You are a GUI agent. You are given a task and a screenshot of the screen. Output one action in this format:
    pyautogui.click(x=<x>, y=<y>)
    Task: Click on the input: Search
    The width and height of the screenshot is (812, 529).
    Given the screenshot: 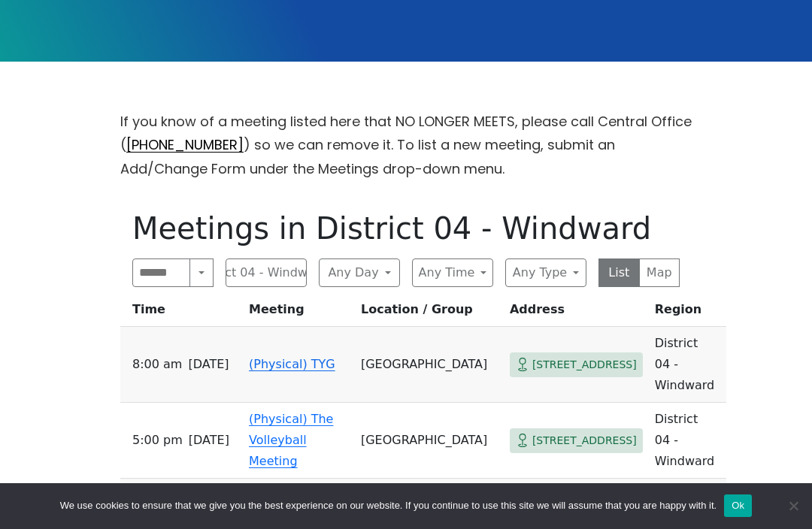 What is the action you would take?
    pyautogui.click(x=161, y=273)
    